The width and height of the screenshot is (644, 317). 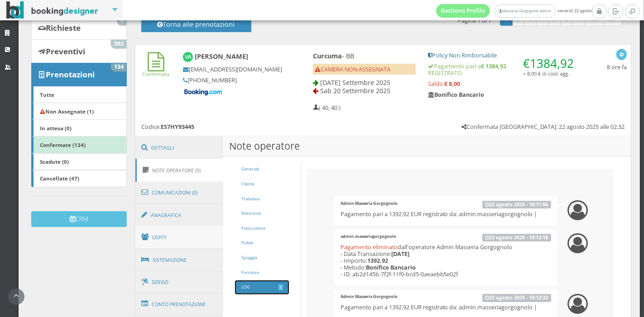 What do you see at coordinates (54, 161) in the screenshot?
I see `b: Scadute (0)` at bounding box center [54, 161].